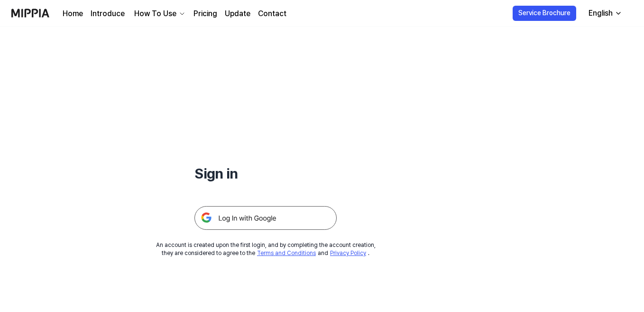  I want to click on a: Terms and Conditions, so click(286, 253).